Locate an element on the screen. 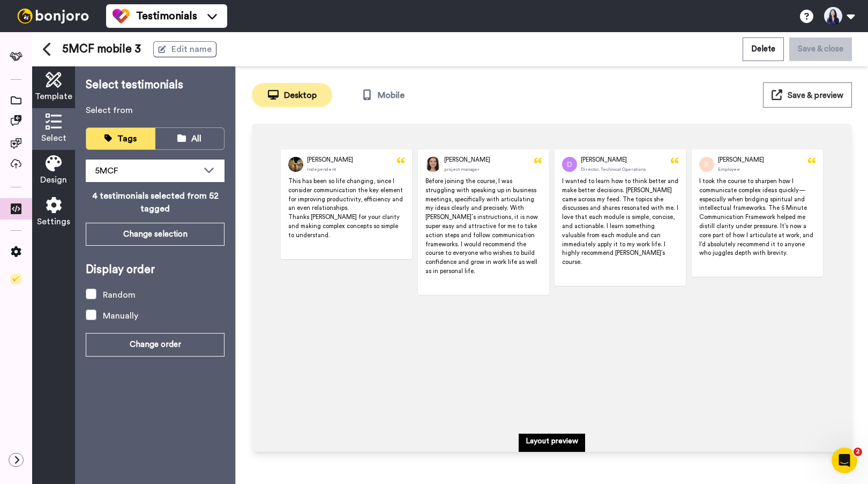  p: Layout preview is located at coordinates (552, 441).